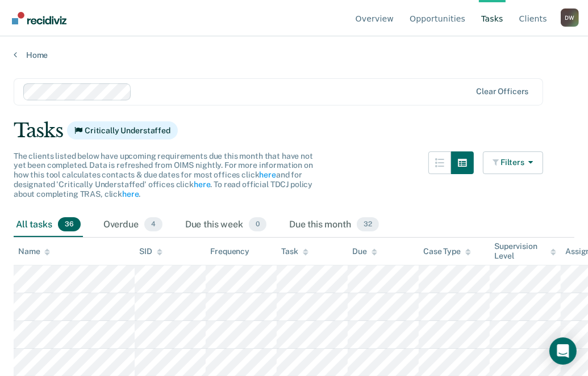 The image size is (588, 376). Describe the element at coordinates (48, 225) in the screenshot. I see `div: All tasks36` at that location.